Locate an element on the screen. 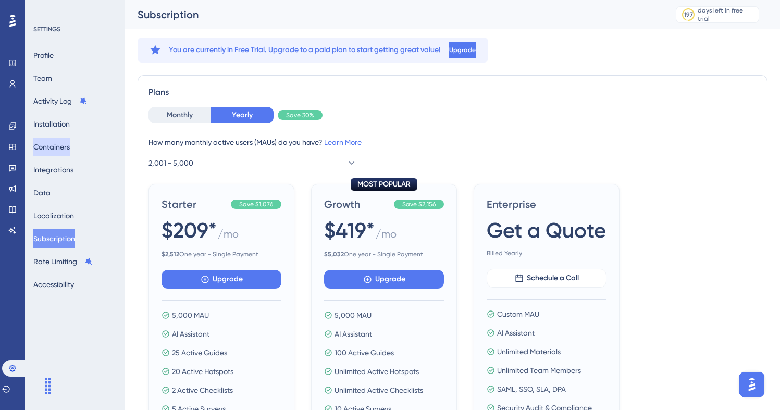  span: Unlimited Team Members is located at coordinates (539, 370).